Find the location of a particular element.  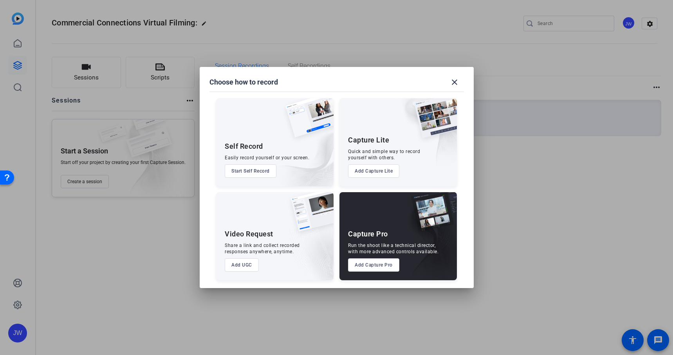

mat-icon: close is located at coordinates (454, 82).